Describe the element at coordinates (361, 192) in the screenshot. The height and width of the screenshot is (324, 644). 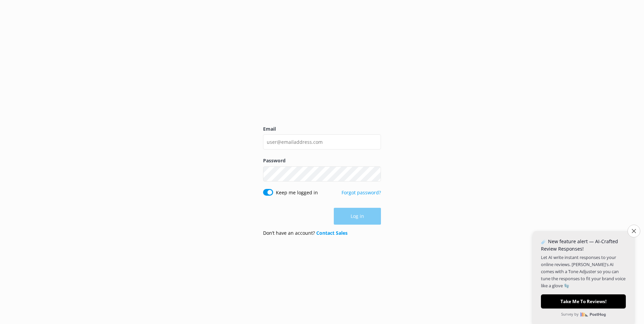
I see `a: Forgot password?` at that location.